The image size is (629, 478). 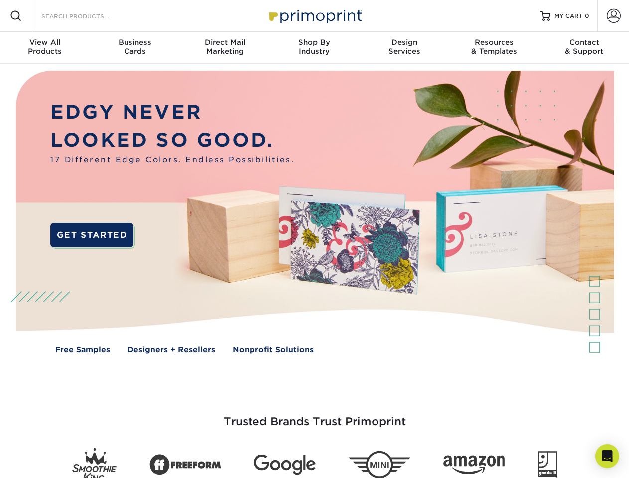 What do you see at coordinates (92, 235) in the screenshot?
I see `a: GET STARTED` at bounding box center [92, 235].